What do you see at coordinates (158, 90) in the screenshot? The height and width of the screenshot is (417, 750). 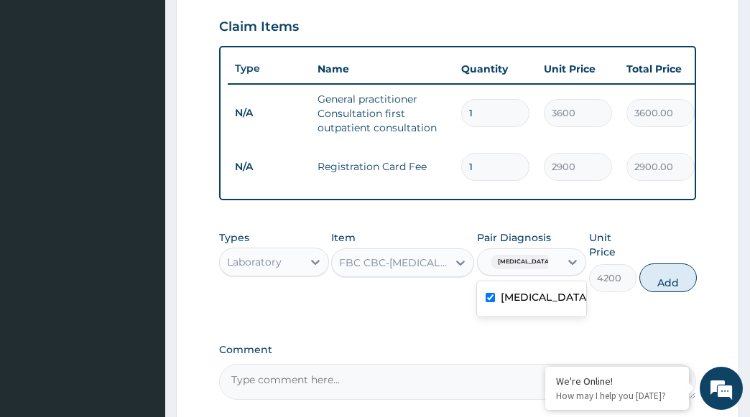 I see `div: Chat with us now` at bounding box center [158, 90].